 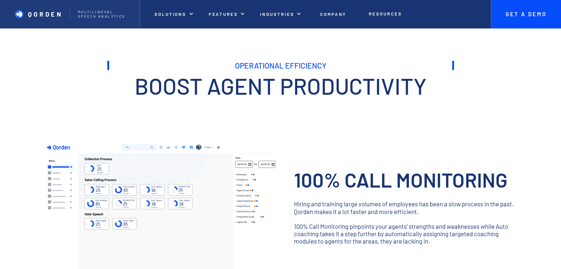 What do you see at coordinates (334, 14) in the screenshot?
I see `p: Company` at bounding box center [334, 14].